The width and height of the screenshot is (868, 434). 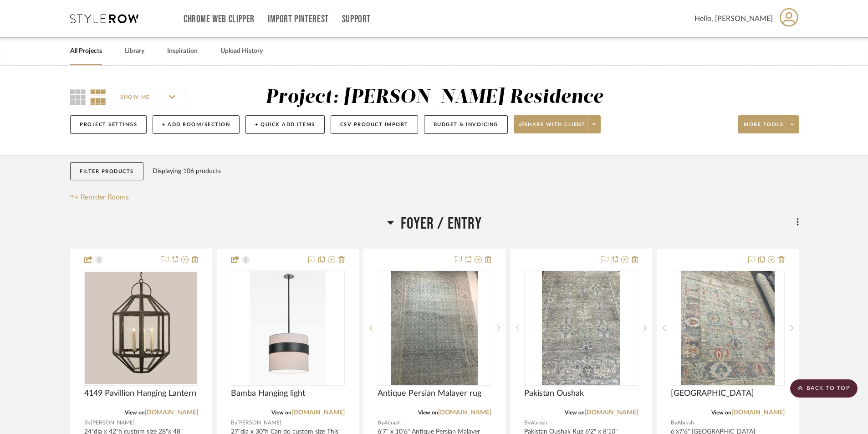 What do you see at coordinates (268, 394) in the screenshot?
I see `span: Bamba Hanging light` at bounding box center [268, 394].